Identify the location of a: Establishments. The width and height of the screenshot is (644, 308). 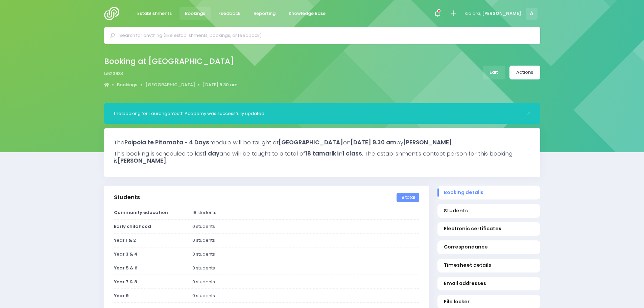
(154, 14).